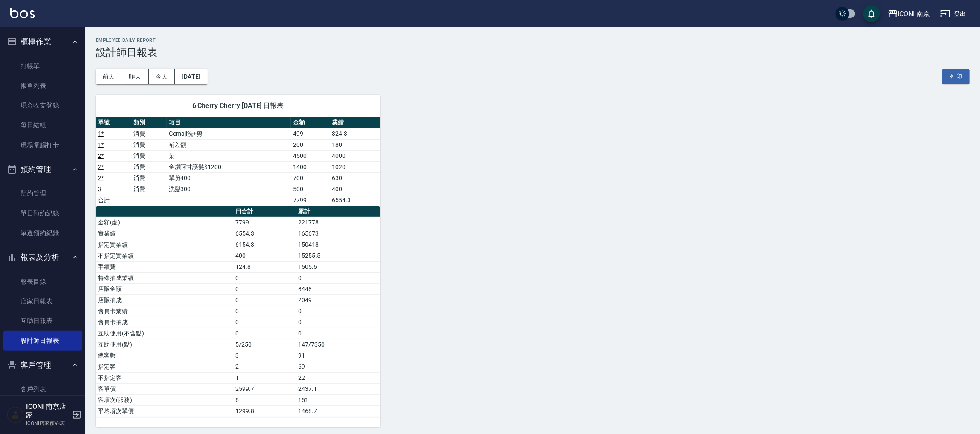  Describe the element at coordinates (264, 212) in the screenshot. I see `th: 日合計` at that location.